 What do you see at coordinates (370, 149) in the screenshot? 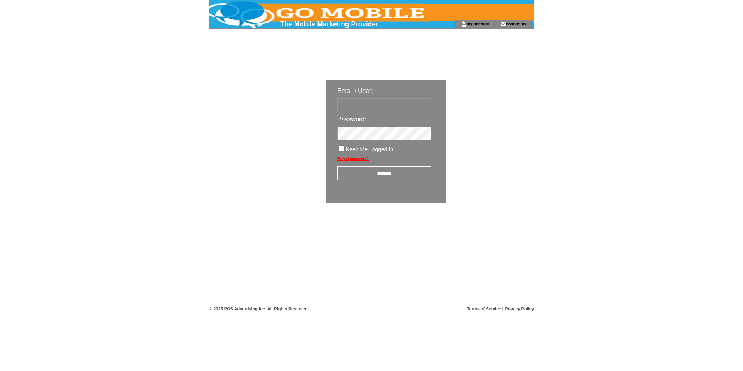
I see `span: Keep Me Logged In` at bounding box center [370, 149].